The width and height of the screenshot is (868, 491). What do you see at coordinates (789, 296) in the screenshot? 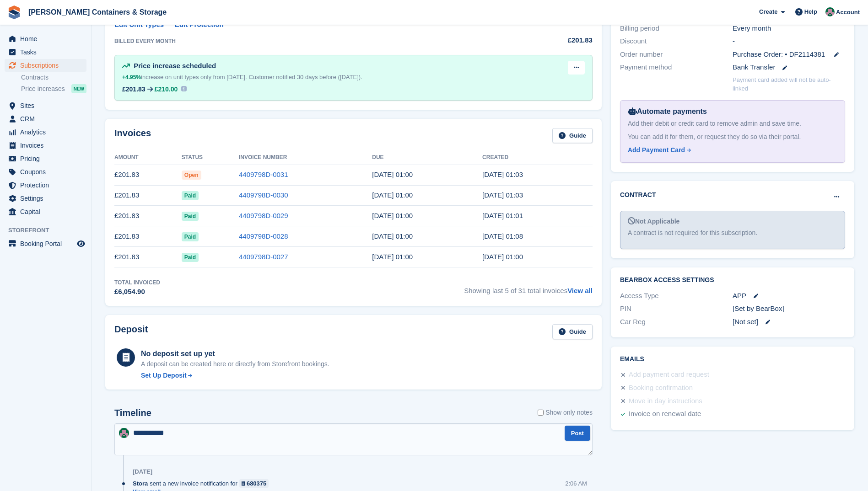
I see `div: APP` at bounding box center [789, 296].